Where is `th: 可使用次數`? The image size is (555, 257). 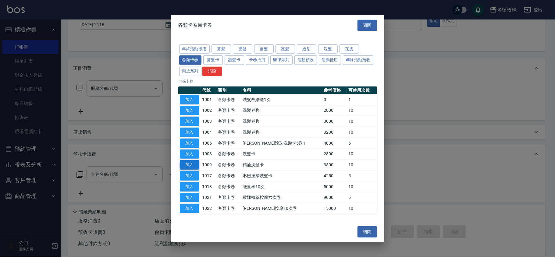
th: 可使用次數 is located at coordinates (362, 90).